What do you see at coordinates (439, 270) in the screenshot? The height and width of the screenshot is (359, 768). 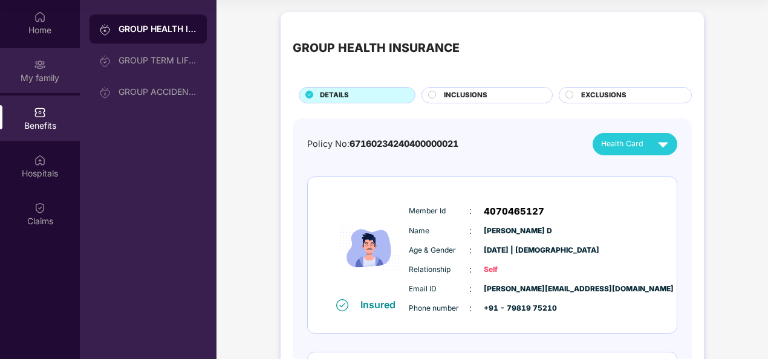 I see `span: Relationship` at bounding box center [439, 270].